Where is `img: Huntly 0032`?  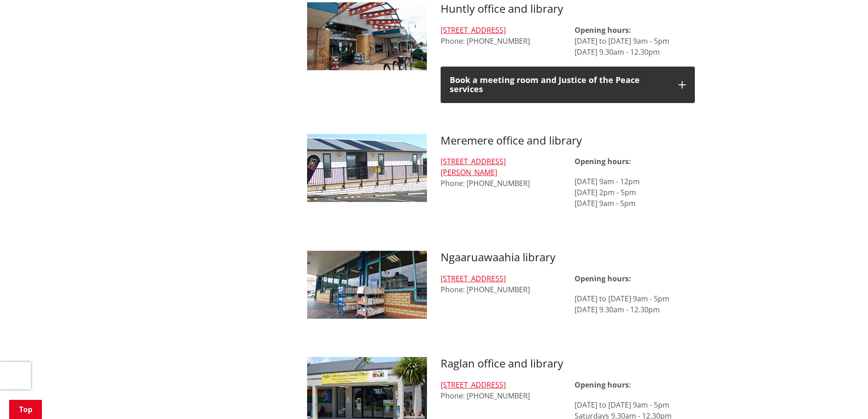 img: Huntly 0032 is located at coordinates (367, 36).